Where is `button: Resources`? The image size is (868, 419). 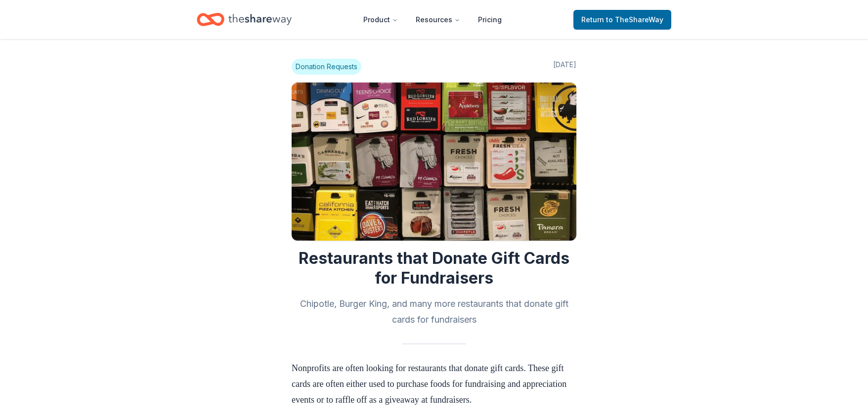
button: Resources is located at coordinates (438, 20).